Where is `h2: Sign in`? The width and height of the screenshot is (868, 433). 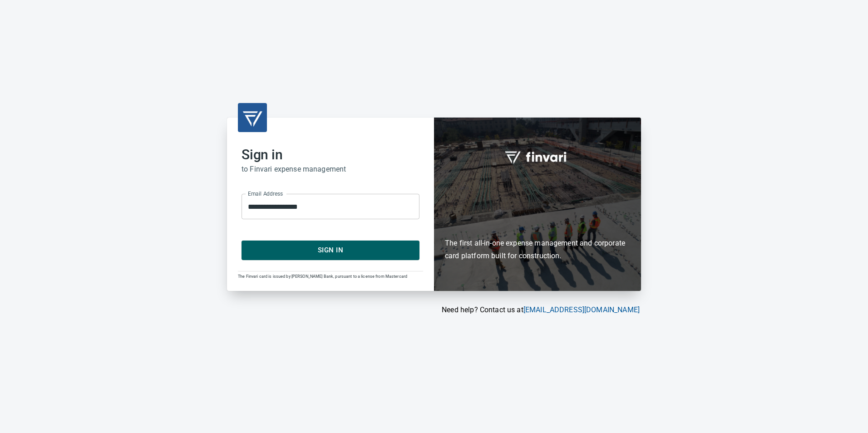
h2: Sign in is located at coordinates (330, 155).